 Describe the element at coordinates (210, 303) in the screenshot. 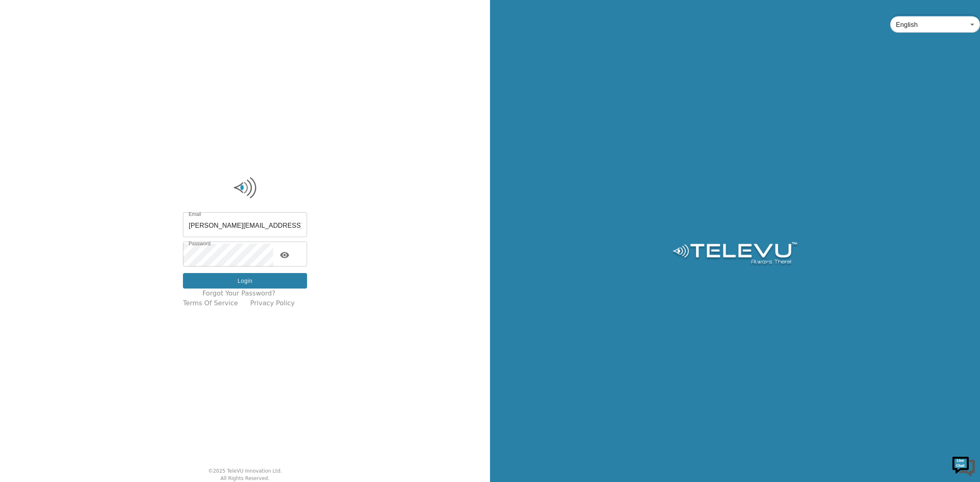

I see `a: Terms of Service` at that location.